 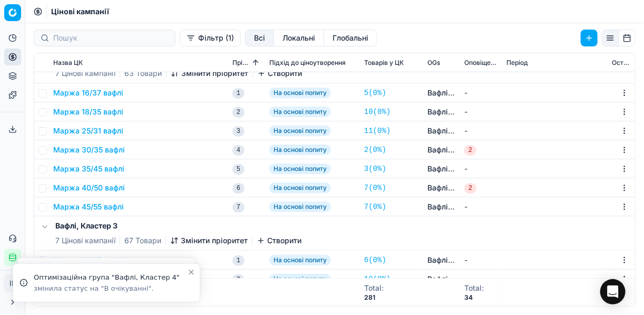 What do you see at coordinates (517, 62) in the screenshot?
I see `span: Період` at bounding box center [517, 62].